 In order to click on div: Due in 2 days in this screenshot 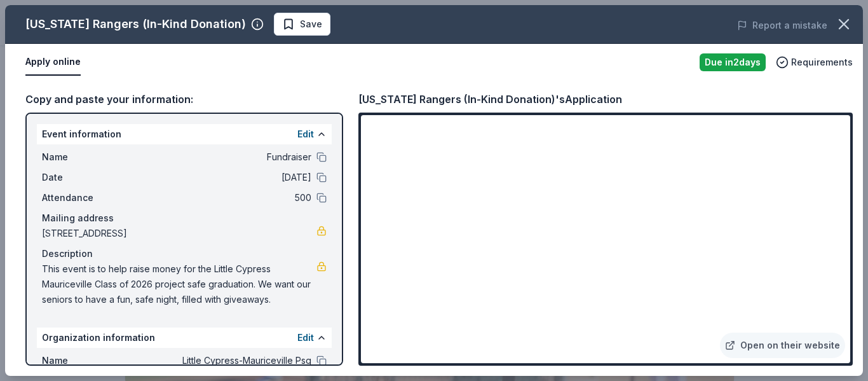, I will do `click(733, 62)`.